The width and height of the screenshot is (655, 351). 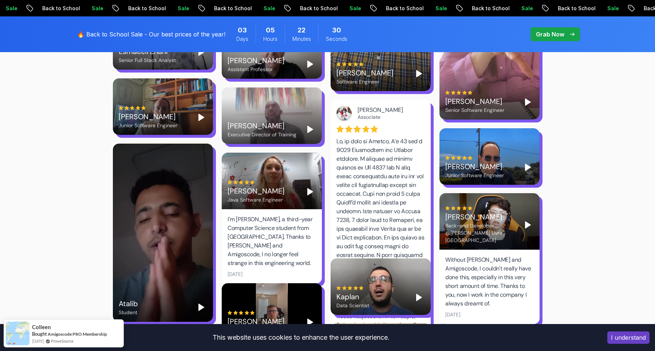 What do you see at coordinates (242, 39) in the screenshot?
I see `span: Days` at bounding box center [242, 39].